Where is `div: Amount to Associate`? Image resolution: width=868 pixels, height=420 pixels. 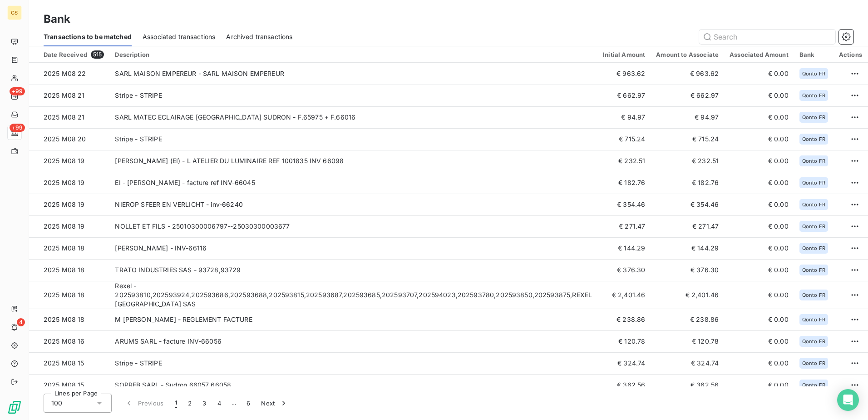 div: Amount to Associate is located at coordinates (687, 54).